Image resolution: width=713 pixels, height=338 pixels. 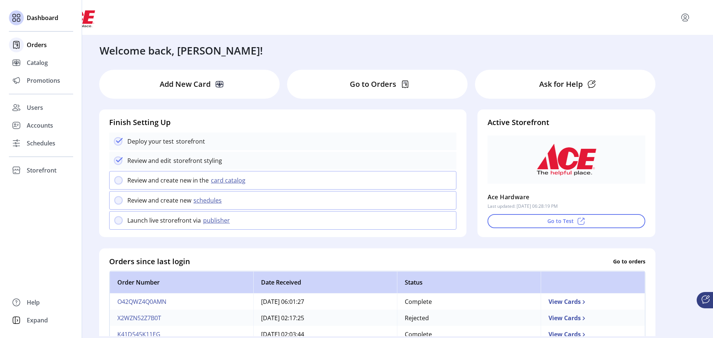 What do you see at coordinates (33, 303) in the screenshot?
I see `span: Help` at bounding box center [33, 303].